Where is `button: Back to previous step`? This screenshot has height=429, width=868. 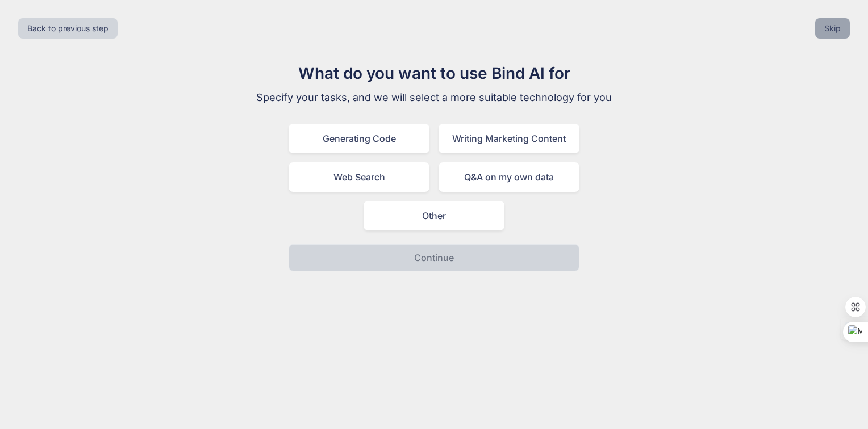
button: Back to previous step is located at coordinates (67, 28).